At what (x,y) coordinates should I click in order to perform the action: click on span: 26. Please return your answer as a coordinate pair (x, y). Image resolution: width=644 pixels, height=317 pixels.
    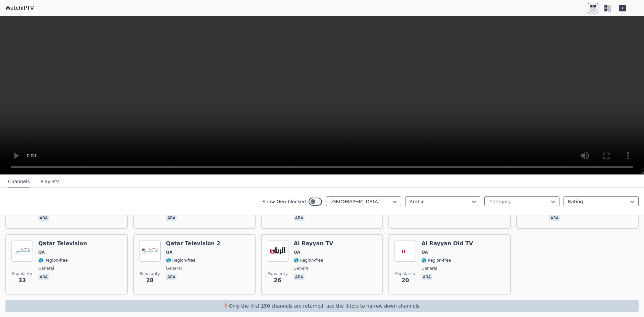
    Looking at the image, I should click on (277, 281).